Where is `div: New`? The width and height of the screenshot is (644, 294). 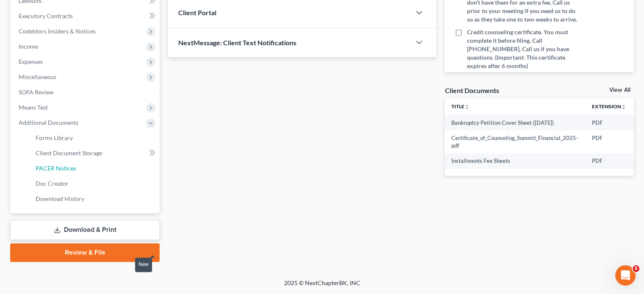
div: New is located at coordinates (143, 265).